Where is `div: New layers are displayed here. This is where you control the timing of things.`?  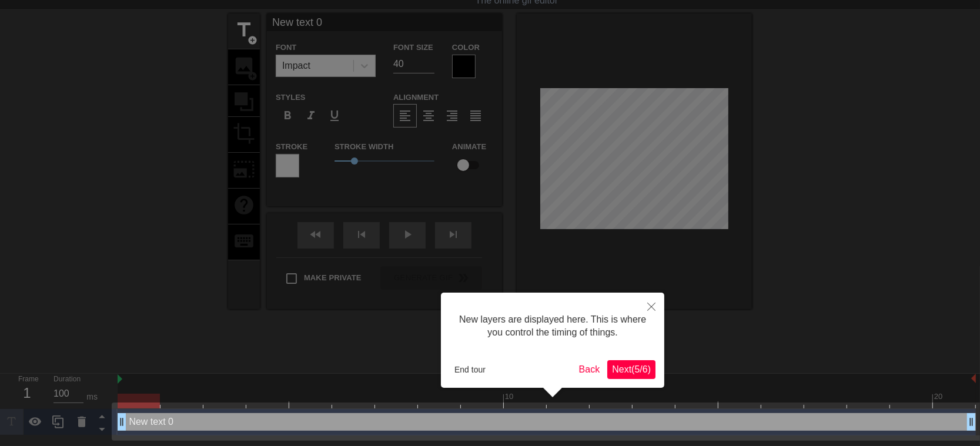 div: New layers are displayed here. This is where you control the timing of things. is located at coordinates (552, 326).